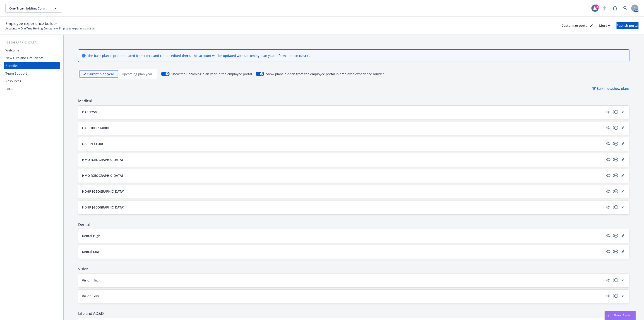 Image resolution: width=644 pixels, height=320 pixels. I want to click on button: Vision High, so click(343, 280).